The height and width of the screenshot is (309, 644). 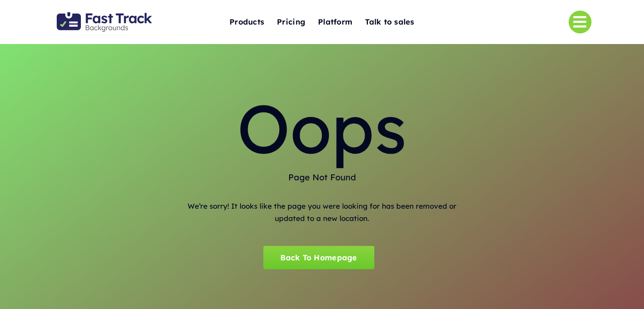 I want to click on a: Platform, so click(x=335, y=22).